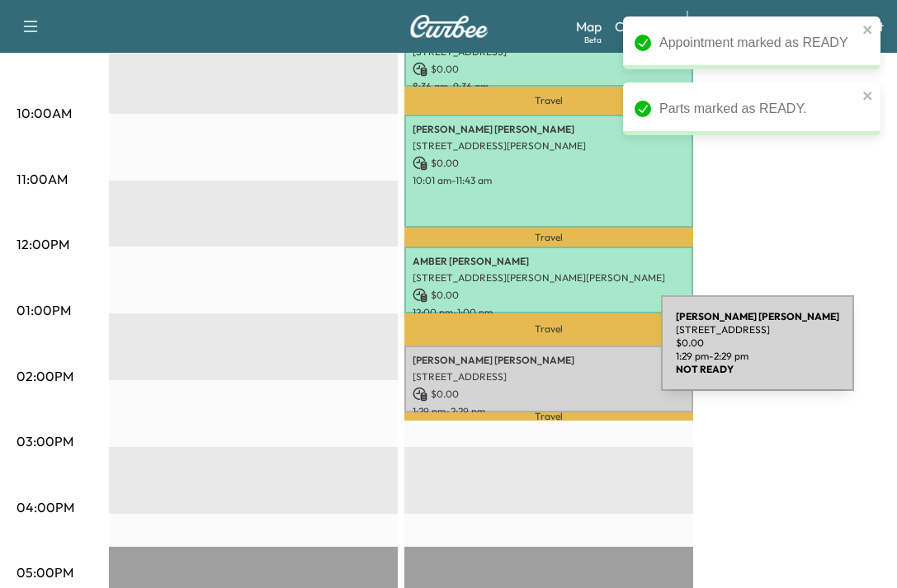 The image size is (897, 588). I want to click on p: 03:00PM, so click(45, 441).